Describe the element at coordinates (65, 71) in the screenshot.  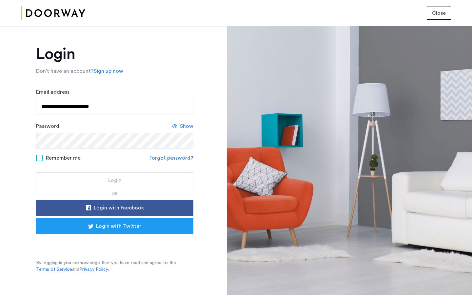
I see `span: Don’t have an account?` at that location.